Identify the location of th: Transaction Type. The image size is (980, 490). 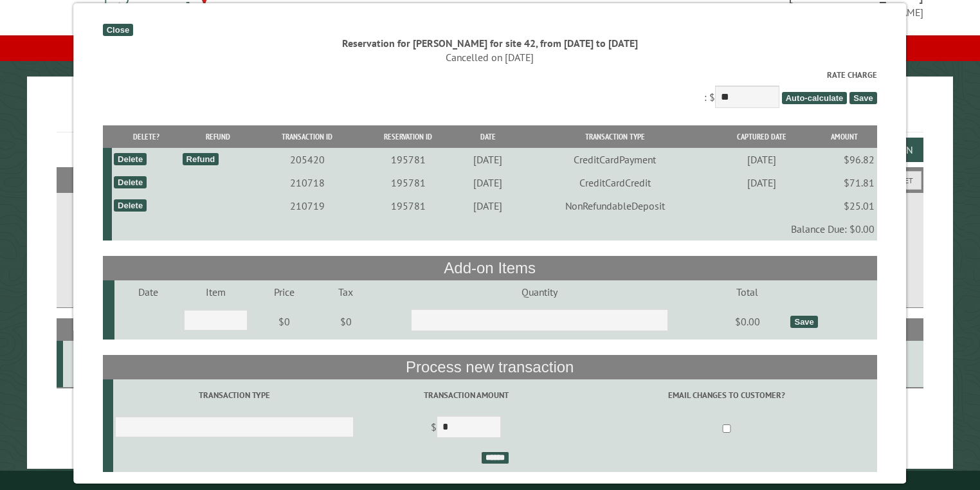
(614, 136).